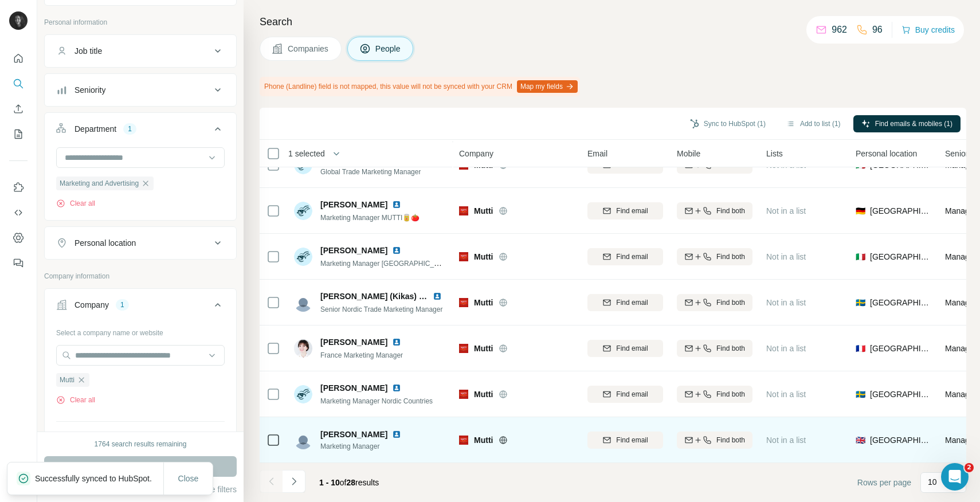 The width and height of the screenshot is (980, 502). What do you see at coordinates (105, 243) in the screenshot?
I see `div: Personal location` at bounding box center [105, 243].